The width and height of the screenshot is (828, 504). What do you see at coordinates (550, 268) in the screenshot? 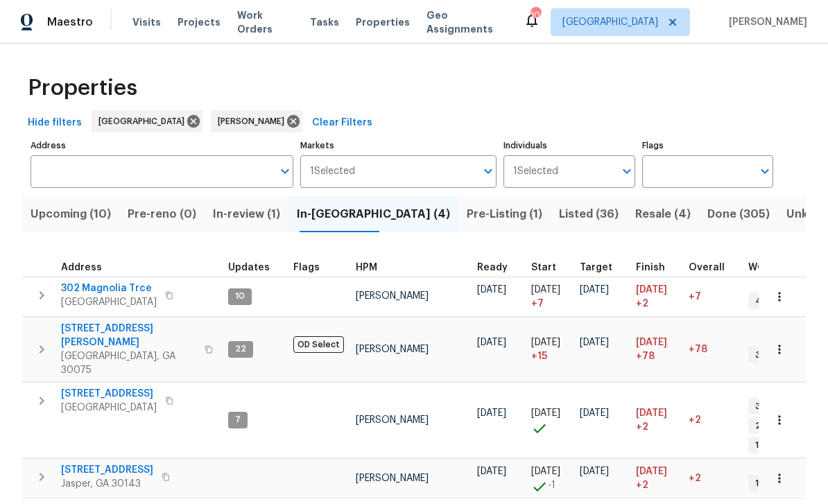
I see `div: Actual renovation start date` at bounding box center [550, 268].